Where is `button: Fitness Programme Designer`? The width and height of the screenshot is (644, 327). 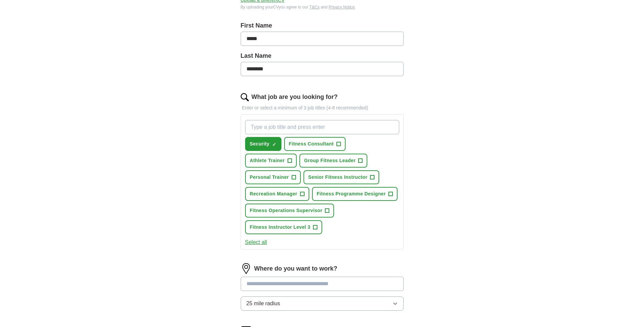 button: Fitness Programme Designer is located at coordinates (355, 194).